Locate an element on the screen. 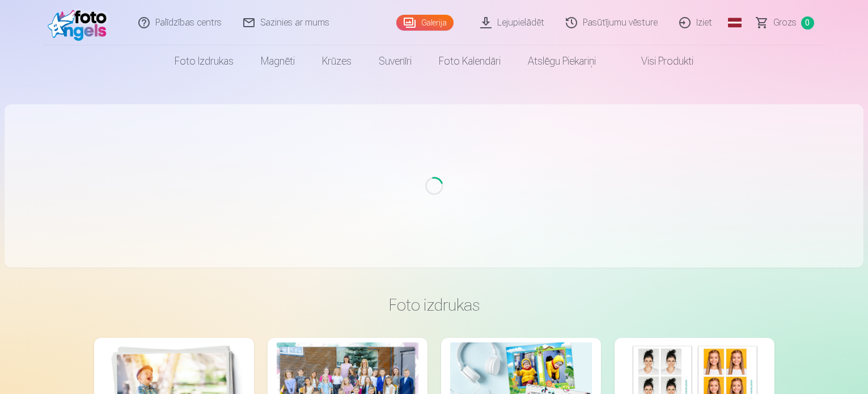 The height and width of the screenshot is (394, 868). a: Magnēti is located at coordinates (278, 61).